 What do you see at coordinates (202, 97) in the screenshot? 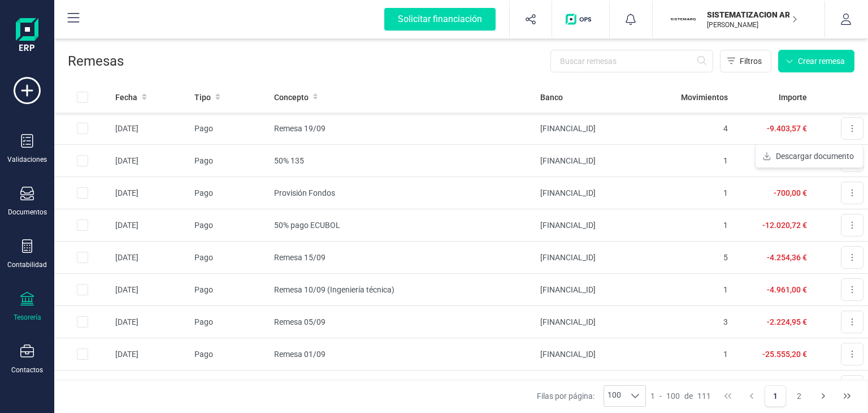
I see `span: Tipo` at bounding box center [202, 97].